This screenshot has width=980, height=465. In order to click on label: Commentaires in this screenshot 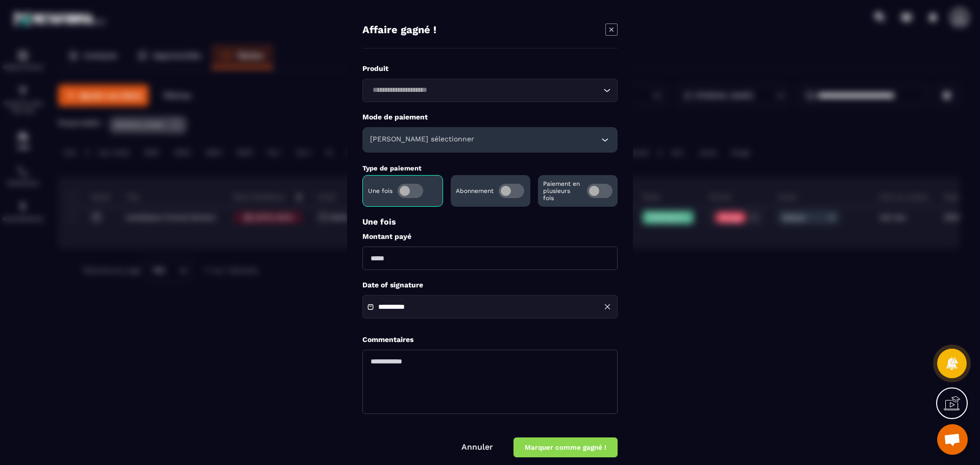, I will do `click(388, 339)`.